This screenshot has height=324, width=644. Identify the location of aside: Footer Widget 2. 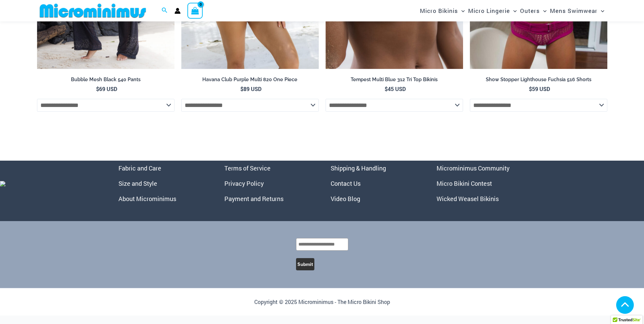
(269, 184).